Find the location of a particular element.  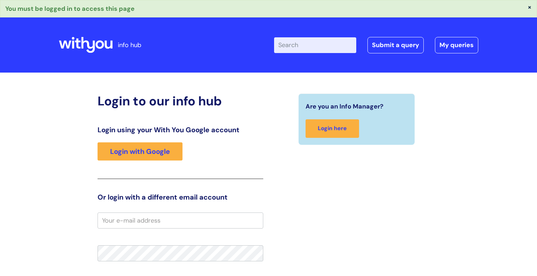

a: My queries is located at coordinates (456, 45).